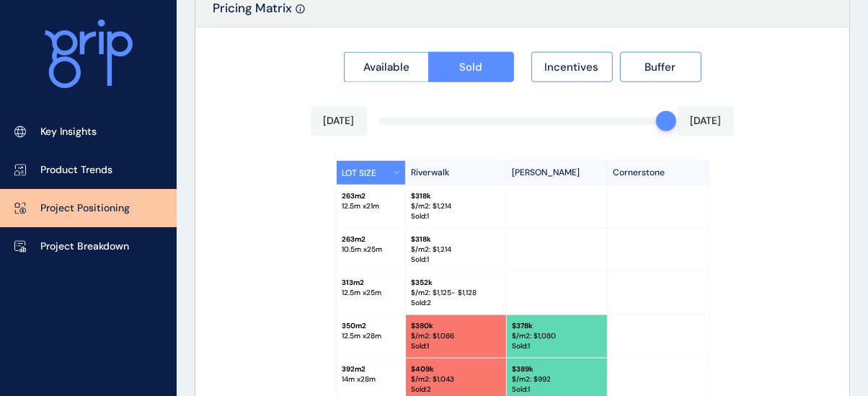 The height and width of the screenshot is (396, 868). What do you see at coordinates (387, 67) in the screenshot?
I see `span: Available` at bounding box center [387, 67].